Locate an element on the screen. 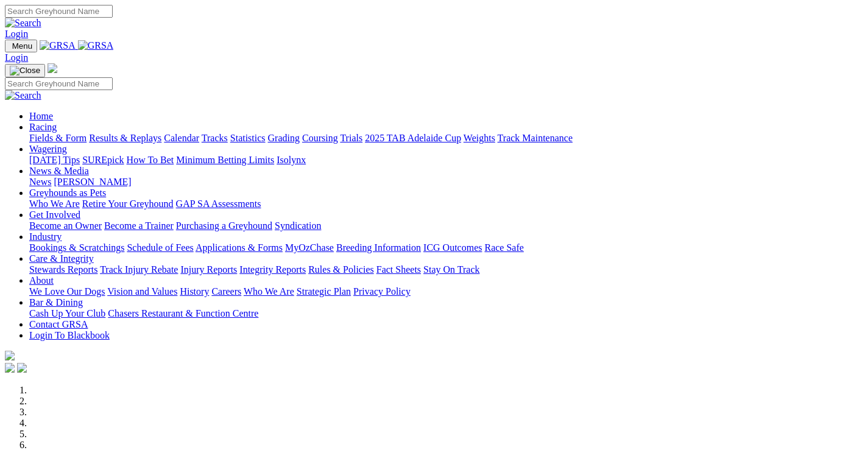  span: Menu is located at coordinates (22, 46).